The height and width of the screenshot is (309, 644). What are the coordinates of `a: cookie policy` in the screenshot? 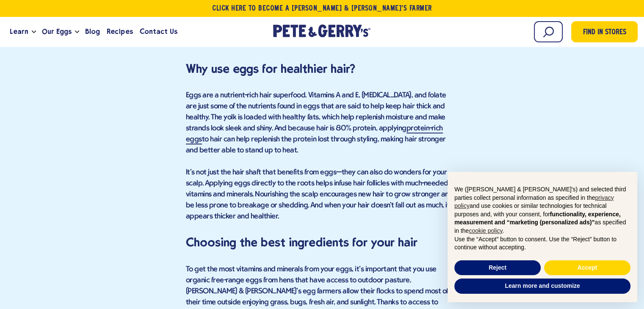 It's located at (485, 231).